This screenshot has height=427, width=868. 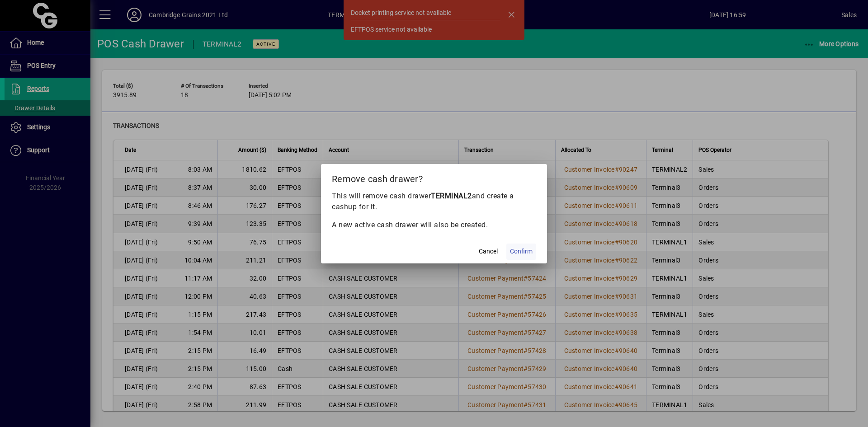 I want to click on span: Confirm, so click(x=522, y=251).